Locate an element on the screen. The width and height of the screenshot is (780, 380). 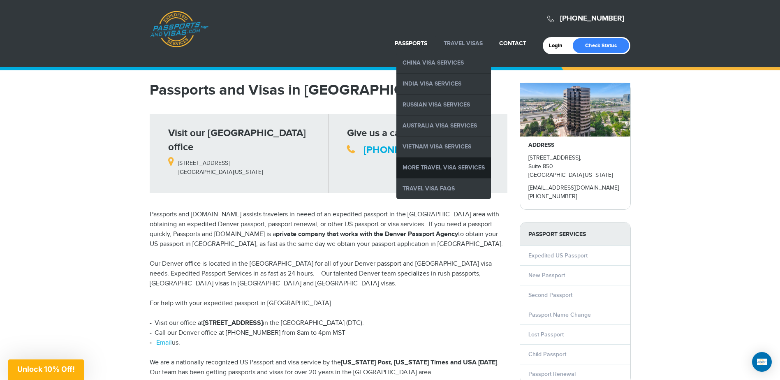
a: Check Status is located at coordinates (601, 46).